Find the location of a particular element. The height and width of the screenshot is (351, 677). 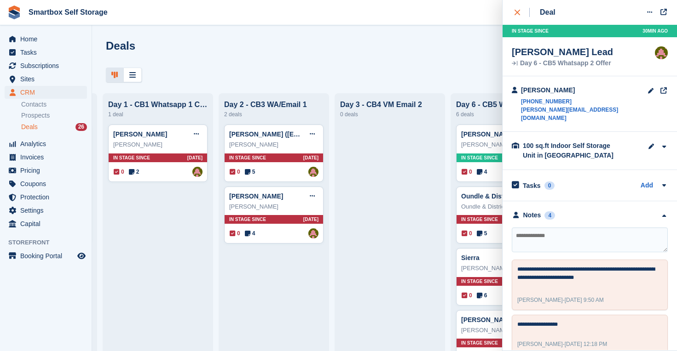

span: Subscriptions is located at coordinates (48, 66).